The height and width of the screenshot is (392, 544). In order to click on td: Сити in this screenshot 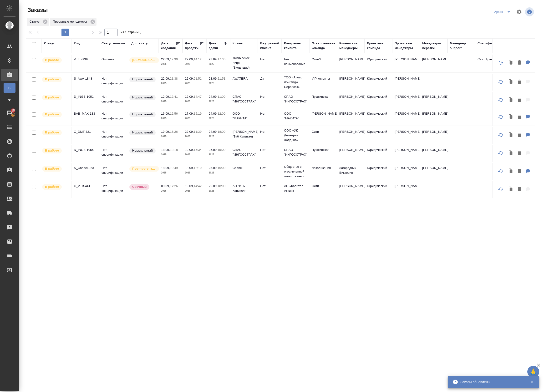, I will do `click(323, 190)`.